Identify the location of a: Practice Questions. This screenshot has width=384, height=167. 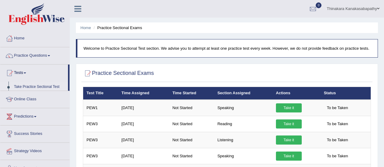
(35, 55).